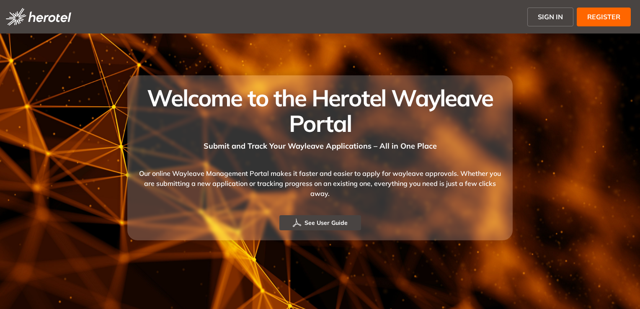 This screenshot has width=640, height=309. I want to click on a: See User Guide, so click(320, 223).